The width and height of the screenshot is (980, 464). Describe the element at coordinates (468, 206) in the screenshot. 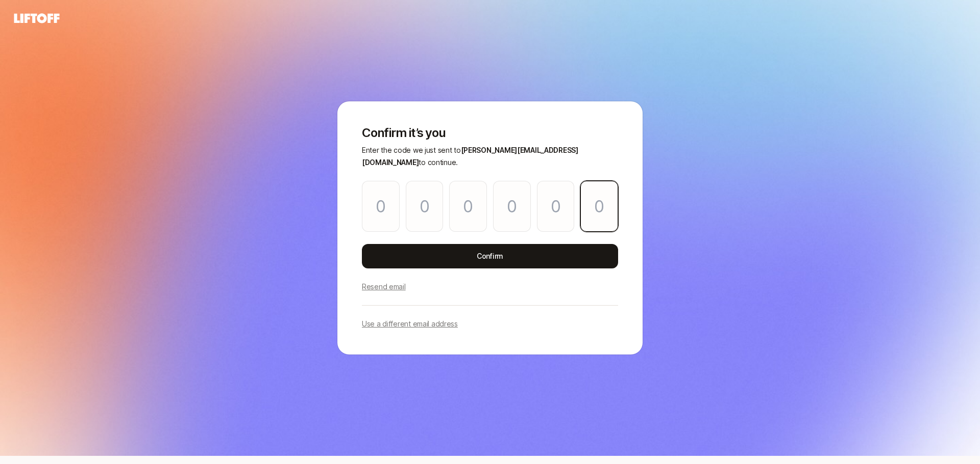

I see `input: Please enter OTP character 3` at that location.